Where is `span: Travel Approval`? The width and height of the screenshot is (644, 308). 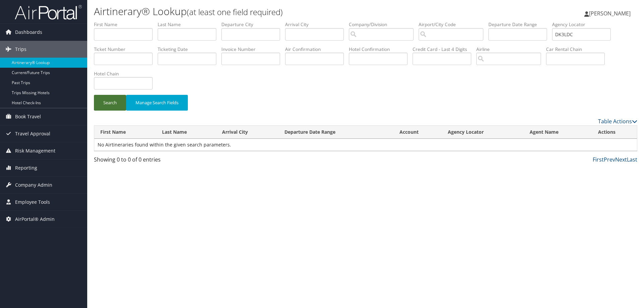
span: Travel Approval is located at coordinates (33, 134).